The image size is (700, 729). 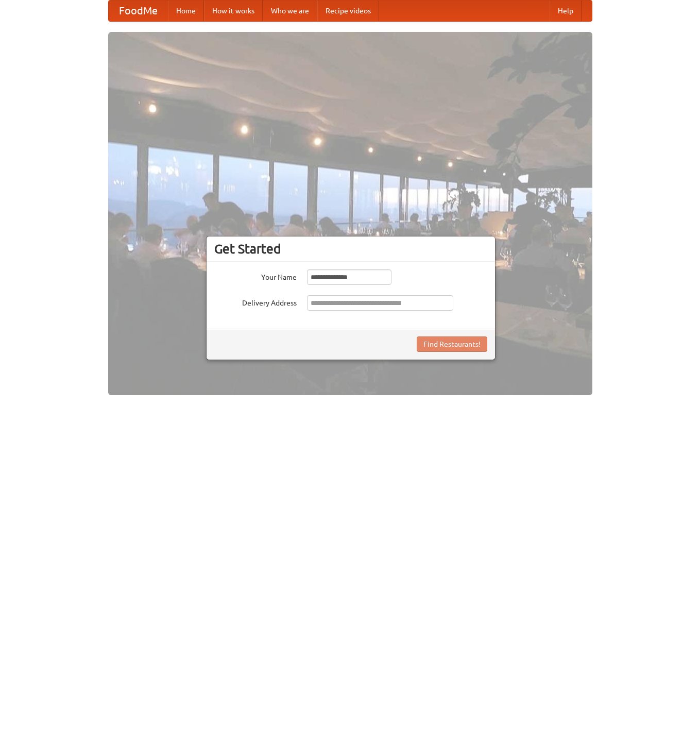 I want to click on button: Find Restaurants!, so click(x=452, y=344).